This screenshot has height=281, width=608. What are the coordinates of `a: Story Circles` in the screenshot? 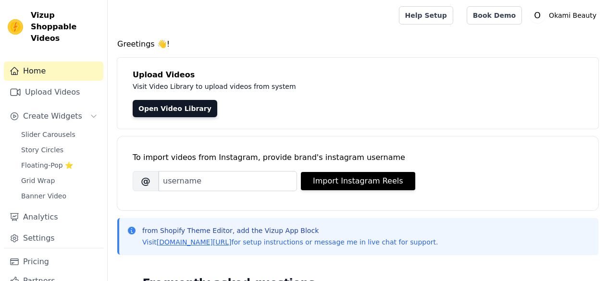 It's located at (59, 150).